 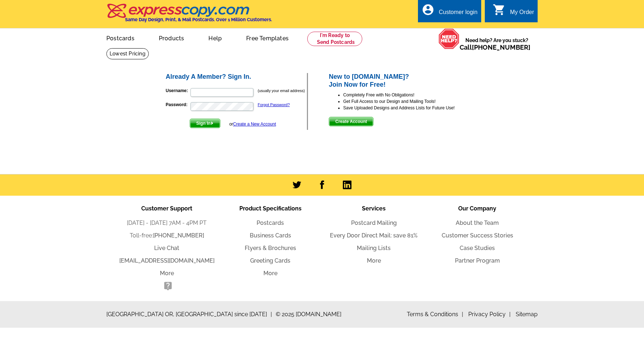 I want to click on a: Every Door Direct Mail: save 81%, so click(x=374, y=235).